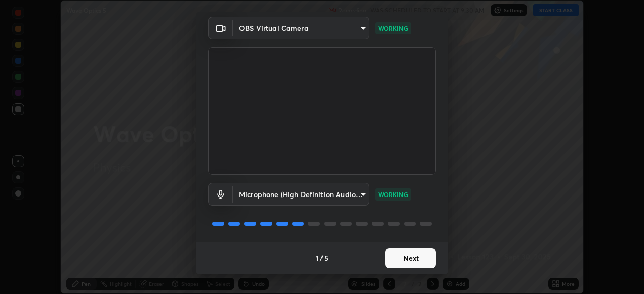 This screenshot has width=644, height=294. I want to click on button: Next, so click(411, 258).